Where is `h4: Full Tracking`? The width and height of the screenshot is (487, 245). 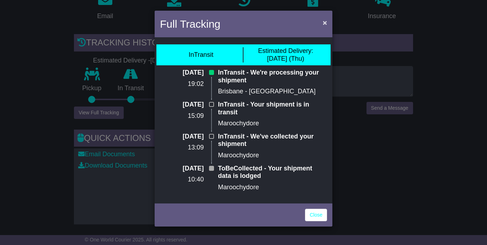 h4: Full Tracking is located at coordinates (190, 24).